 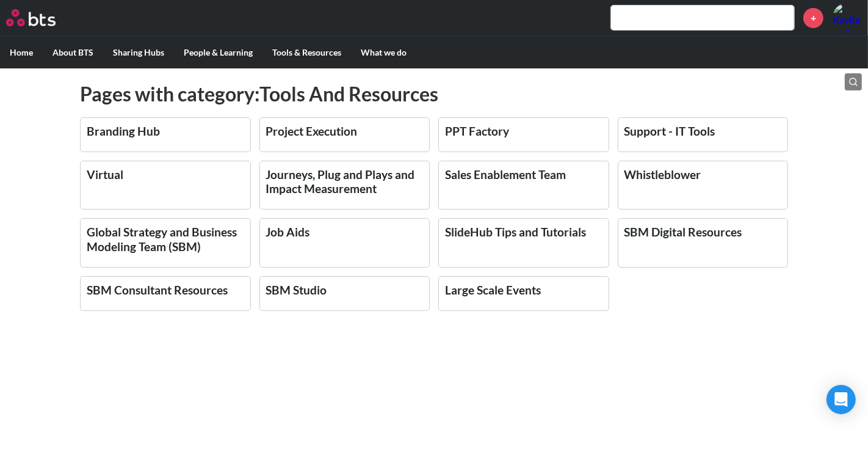 What do you see at coordinates (312, 130) in the screenshot?
I see `a: Project Execution` at bounding box center [312, 130].